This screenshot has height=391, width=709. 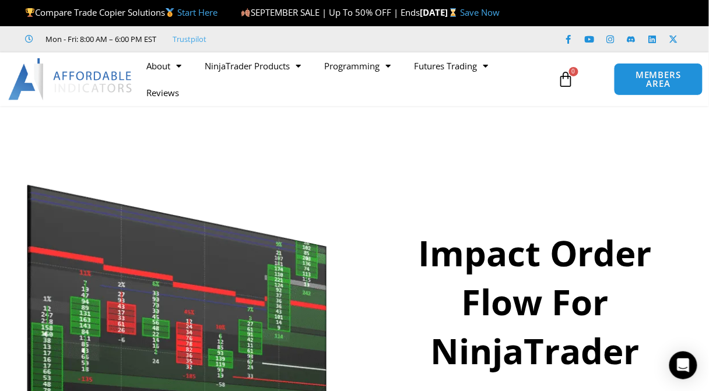 What do you see at coordinates (344, 79) in the screenshot?
I see `nav: Menu` at bounding box center [344, 79].